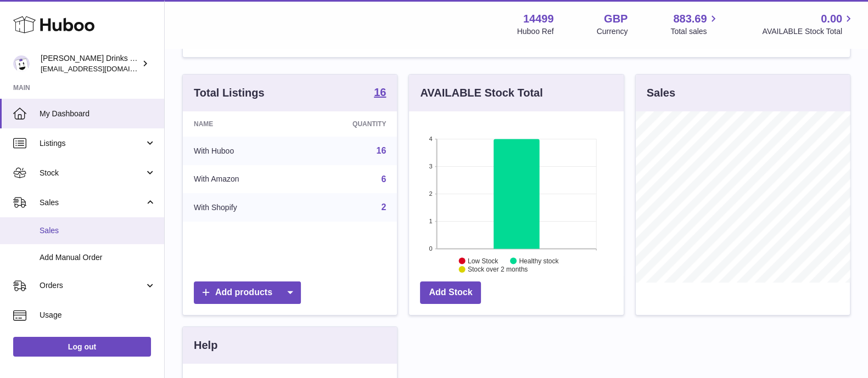 This screenshot has height=378, width=868. I want to click on strong: 16, so click(380, 92).